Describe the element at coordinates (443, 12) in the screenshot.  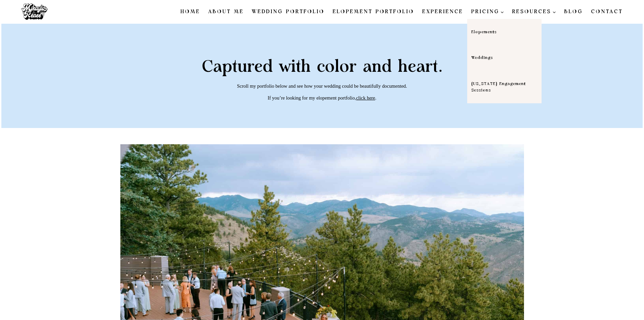
I see `a: Experience` at that location.